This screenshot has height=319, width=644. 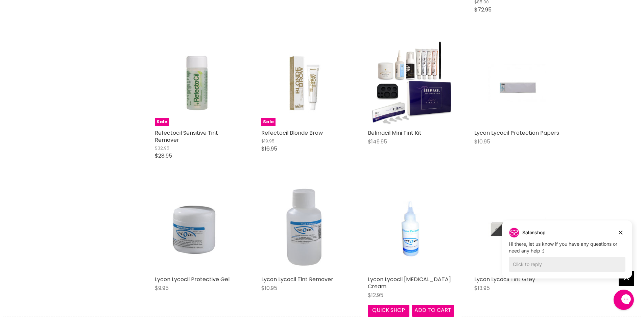 What do you see at coordinates (377, 141) in the screenshot?
I see `span: $149.95` at bounding box center [377, 141].